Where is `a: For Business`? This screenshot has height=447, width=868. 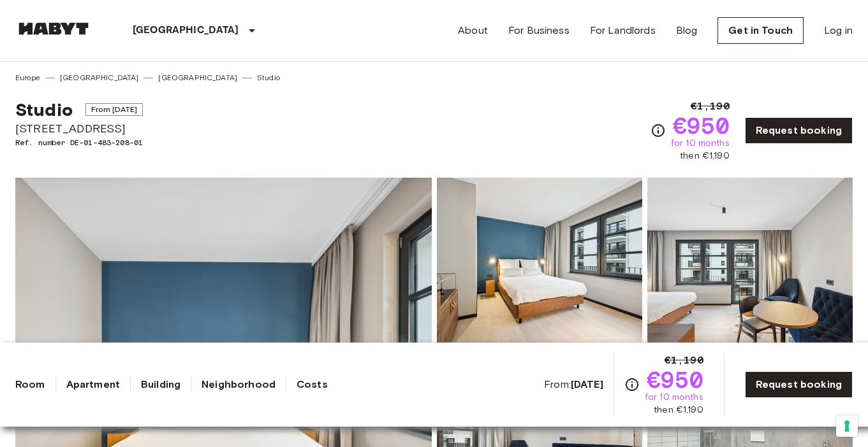
a: For Business is located at coordinates (539, 30).